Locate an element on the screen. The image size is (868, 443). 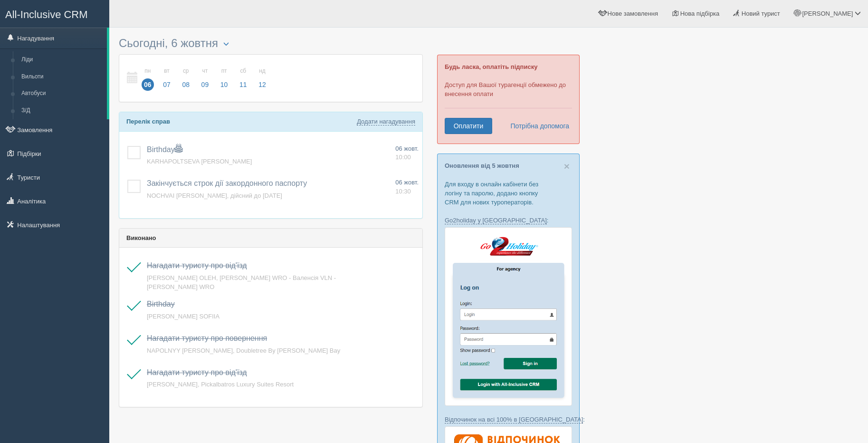
a: Нагадати туристу про повернення is located at coordinates (206, 338).